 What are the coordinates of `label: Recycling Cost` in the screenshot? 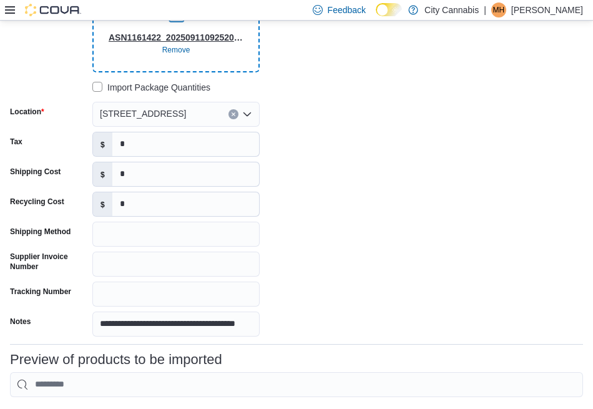 It's located at (37, 202).